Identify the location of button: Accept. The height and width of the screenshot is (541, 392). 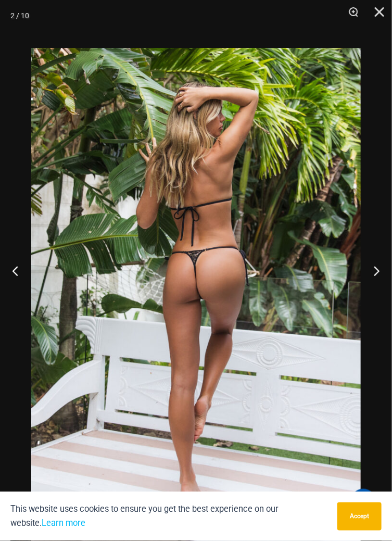
(359, 516).